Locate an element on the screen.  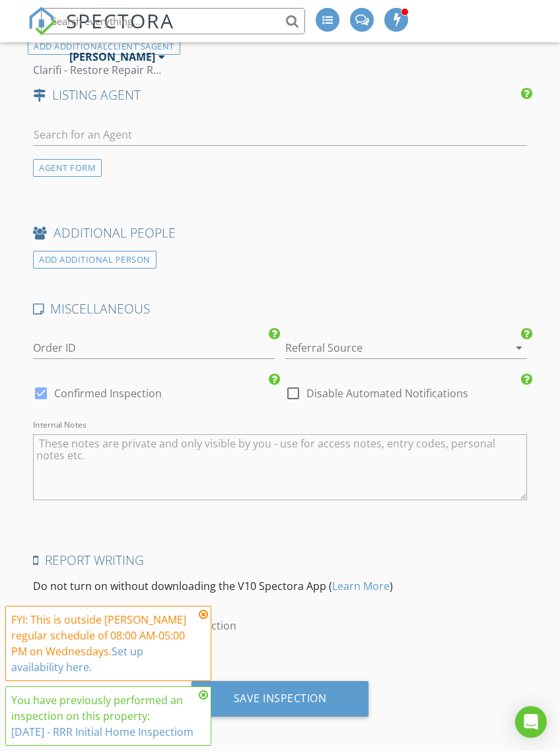
h4: LISTING AGENT is located at coordinates (279, 95).